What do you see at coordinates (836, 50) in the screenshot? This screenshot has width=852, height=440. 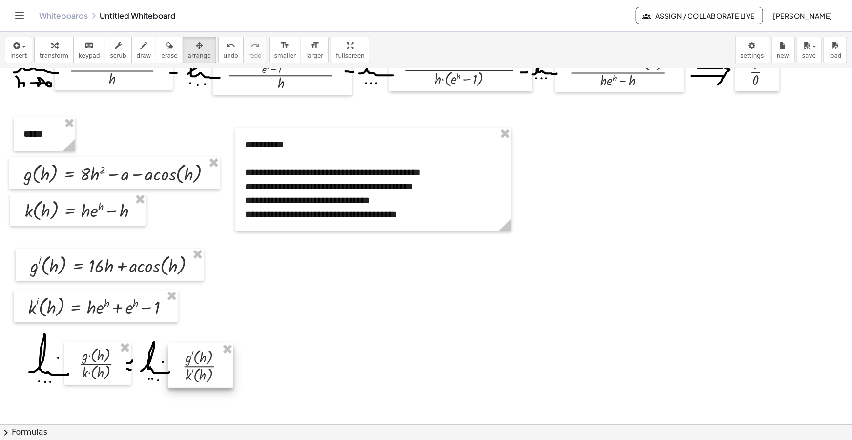 I see `button: load` at bounding box center [836, 50].